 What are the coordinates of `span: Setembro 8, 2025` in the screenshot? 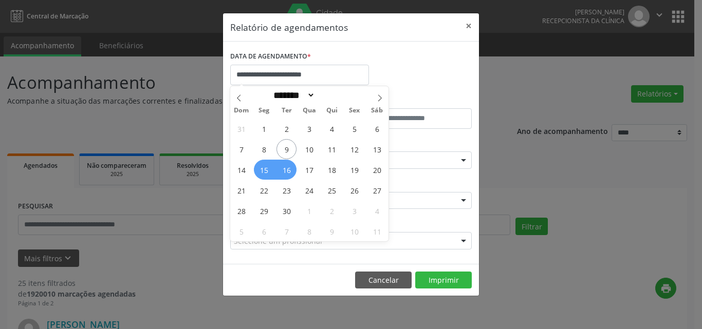 It's located at (264, 149).